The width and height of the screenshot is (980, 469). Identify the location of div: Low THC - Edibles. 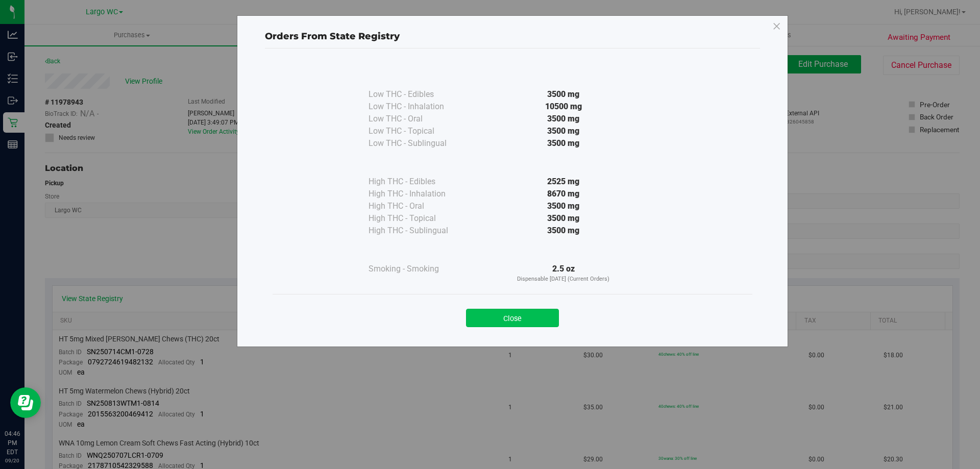
(419, 94).